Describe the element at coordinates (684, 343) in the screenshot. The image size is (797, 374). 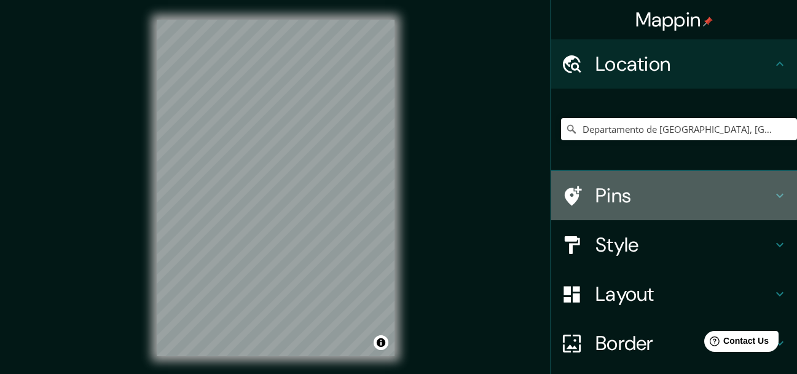
I see `h4: Border` at that location.